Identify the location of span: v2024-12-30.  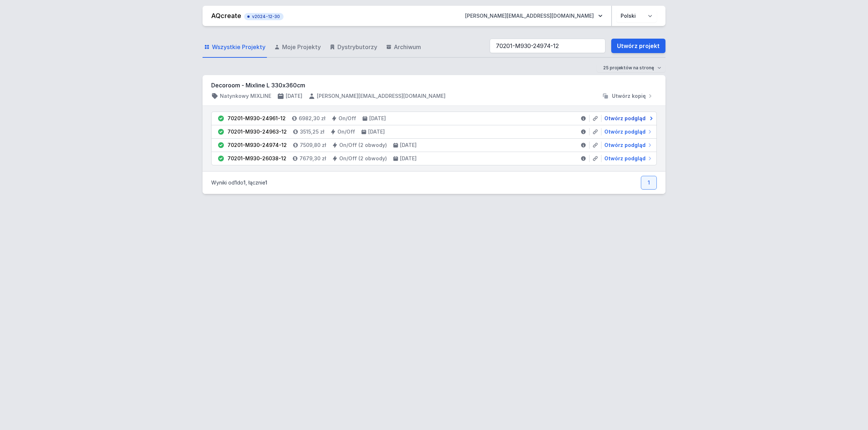
(264, 16).